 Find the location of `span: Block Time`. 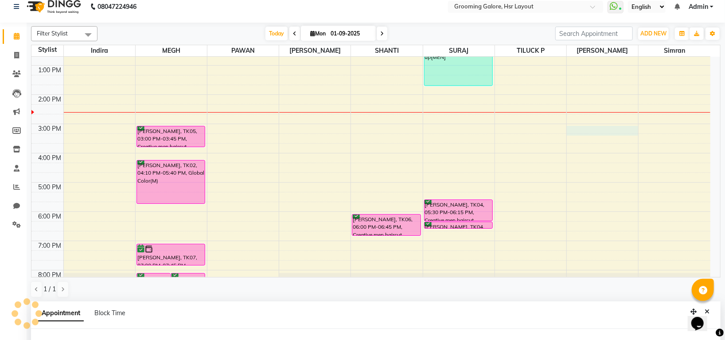

span: Block Time is located at coordinates (110, 313).